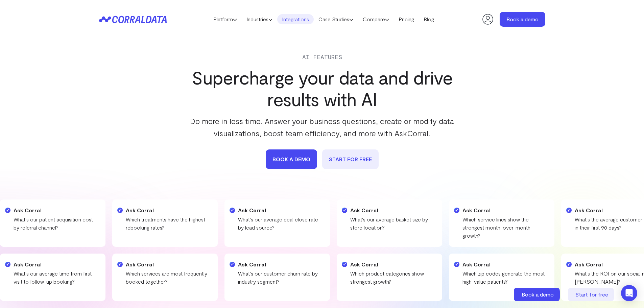 This screenshot has width=644, height=308. What do you see at coordinates (376, 19) in the screenshot?
I see `a: Compare` at bounding box center [376, 19].